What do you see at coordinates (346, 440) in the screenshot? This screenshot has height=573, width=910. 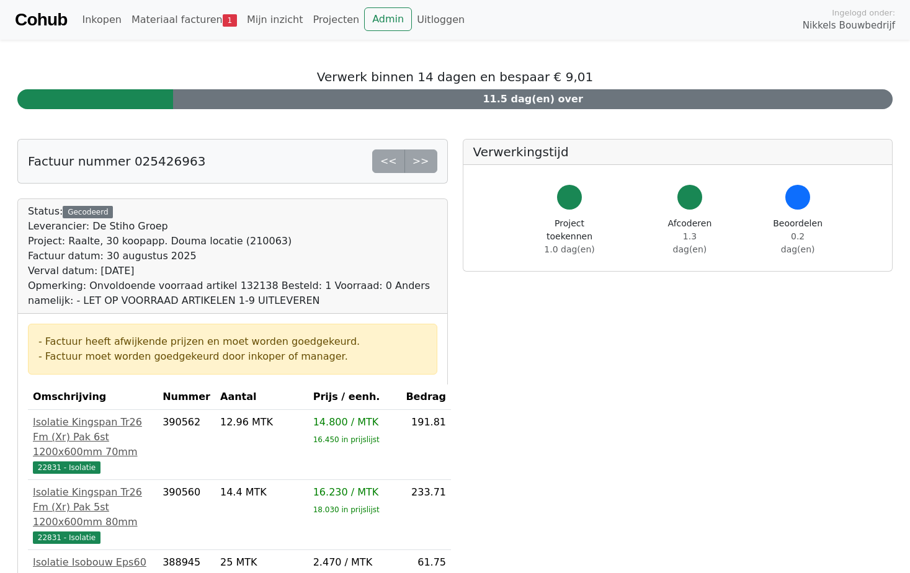 I see `sub: 16.450 in prijslijst` at bounding box center [346, 440].